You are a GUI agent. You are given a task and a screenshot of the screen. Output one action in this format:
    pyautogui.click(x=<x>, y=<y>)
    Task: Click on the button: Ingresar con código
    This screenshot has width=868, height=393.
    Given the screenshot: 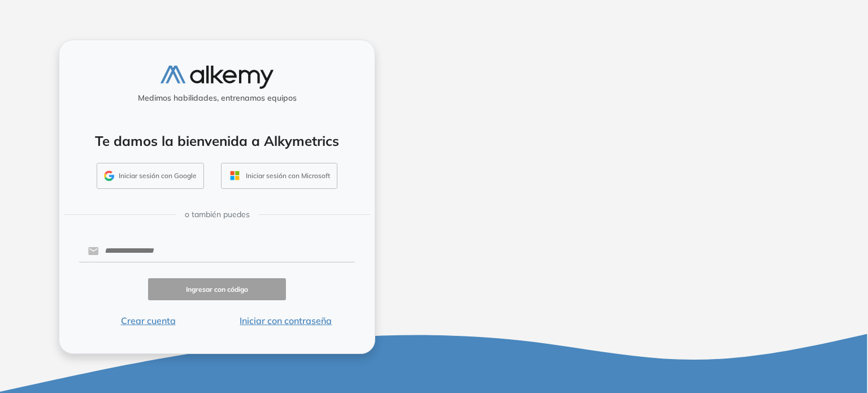 What is the action you would take?
    pyautogui.click(x=217, y=289)
    